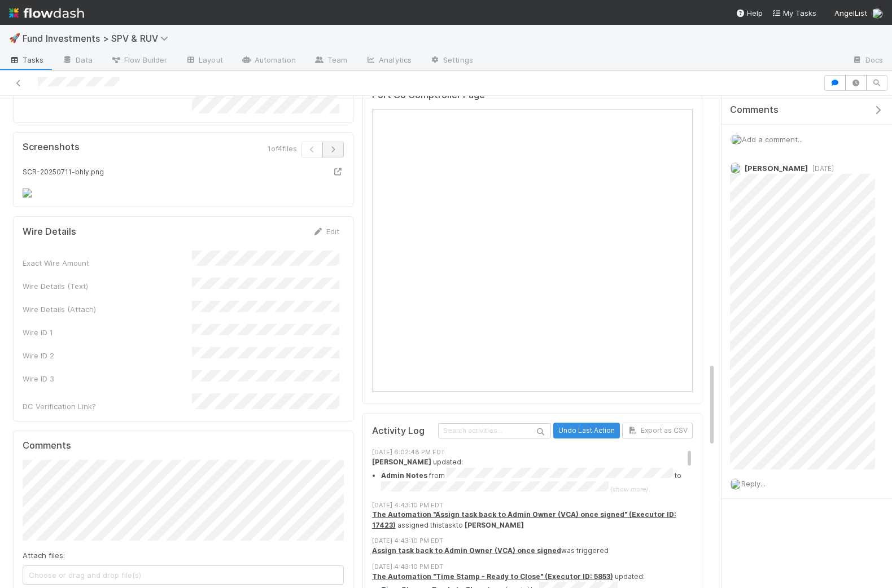  I want to click on div: was triggered, so click(532, 551).